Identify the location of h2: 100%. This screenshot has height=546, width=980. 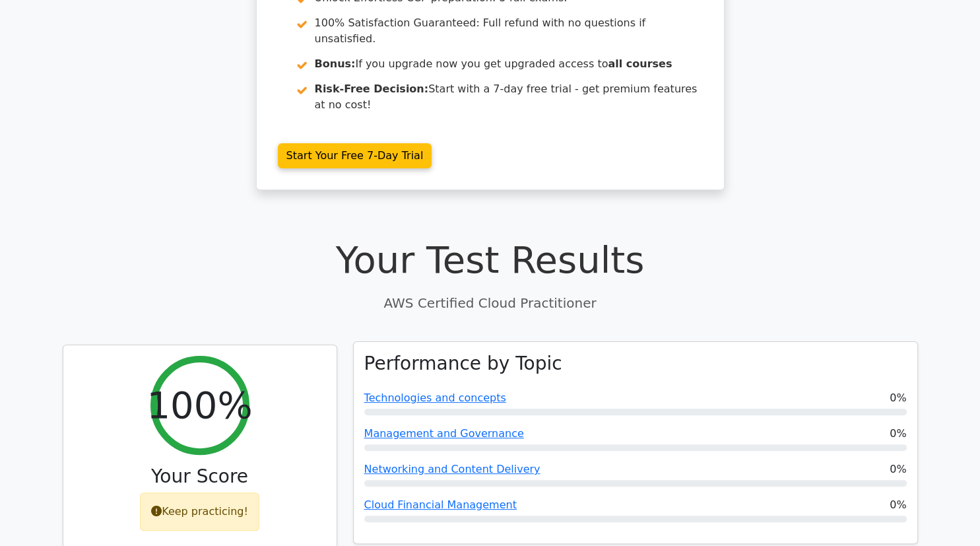
(199, 405).